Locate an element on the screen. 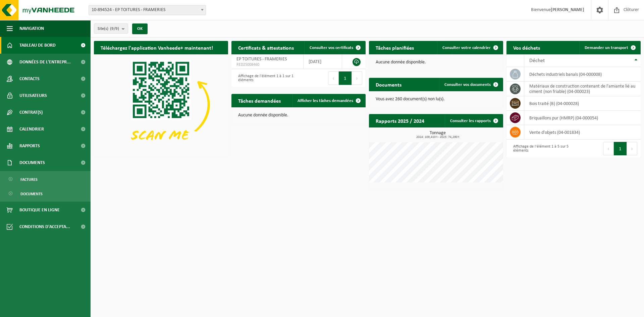 Image resolution: width=644 pixels, height=317 pixels. p: Vous avez 260 document(s) non lu(s). is located at coordinates (436, 99).